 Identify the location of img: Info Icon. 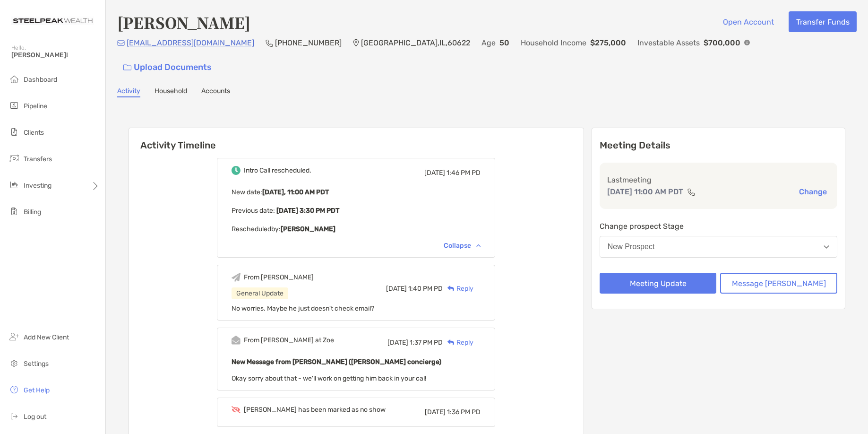
(747, 43).